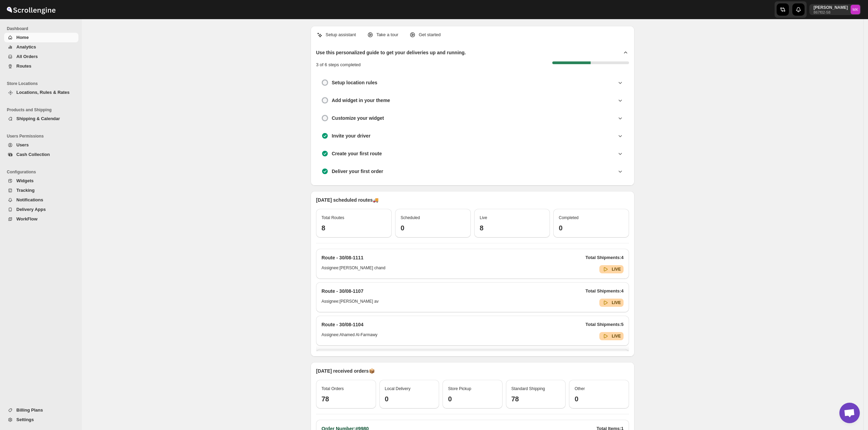  I want to click on span: Total Routes, so click(333, 218).